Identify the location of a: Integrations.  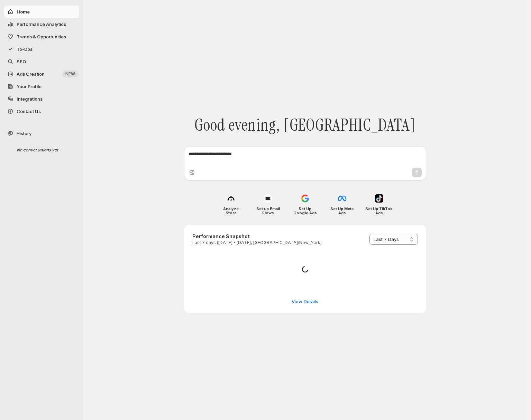
(42, 99).